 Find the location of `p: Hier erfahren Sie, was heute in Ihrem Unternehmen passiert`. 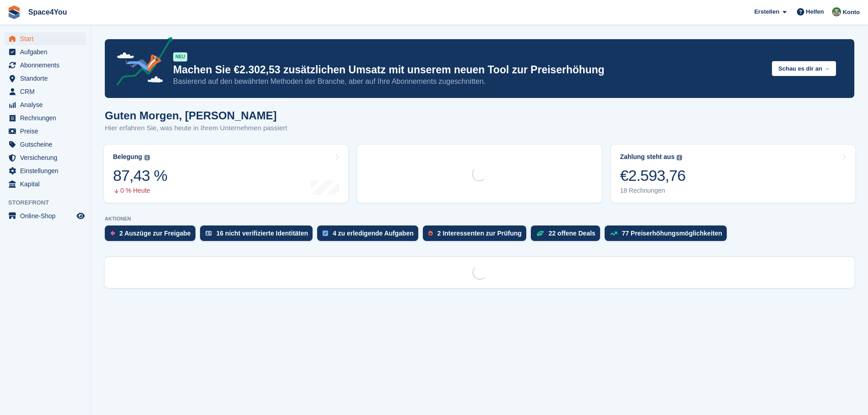

p: Hier erfahren Sie, was heute in Ihrem Unternehmen passiert is located at coordinates (196, 128).